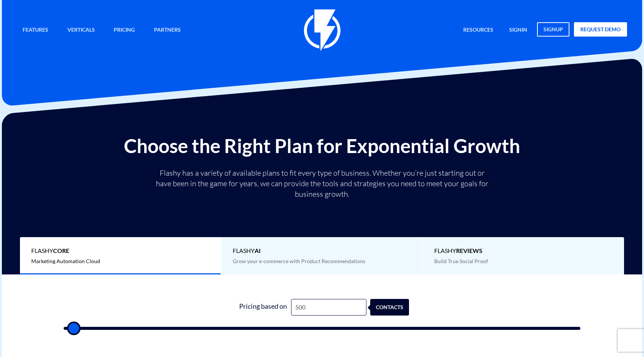 Image resolution: width=644 pixels, height=357 pixels. Describe the element at coordinates (394, 307) in the screenshot. I see `div: contacts` at that location.